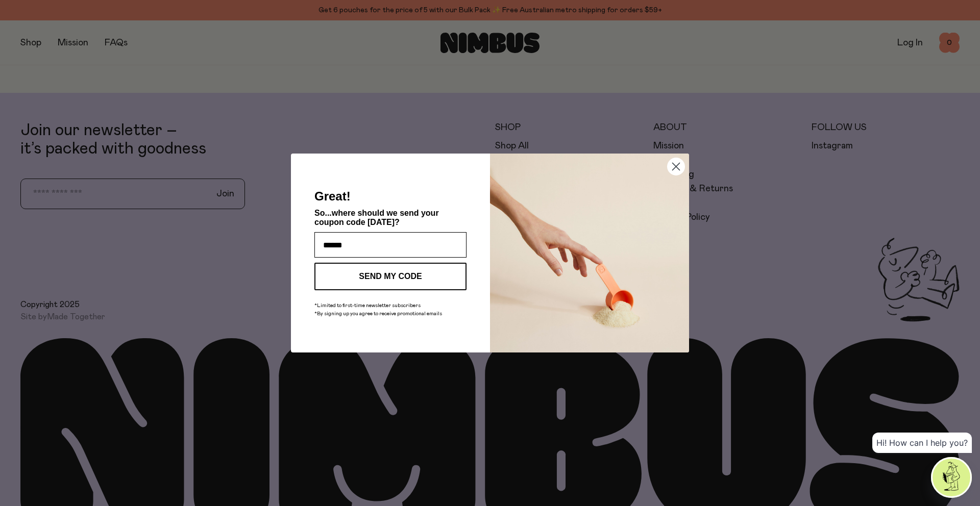  I want to click on div: Hi! How can I help you?, so click(921, 443).